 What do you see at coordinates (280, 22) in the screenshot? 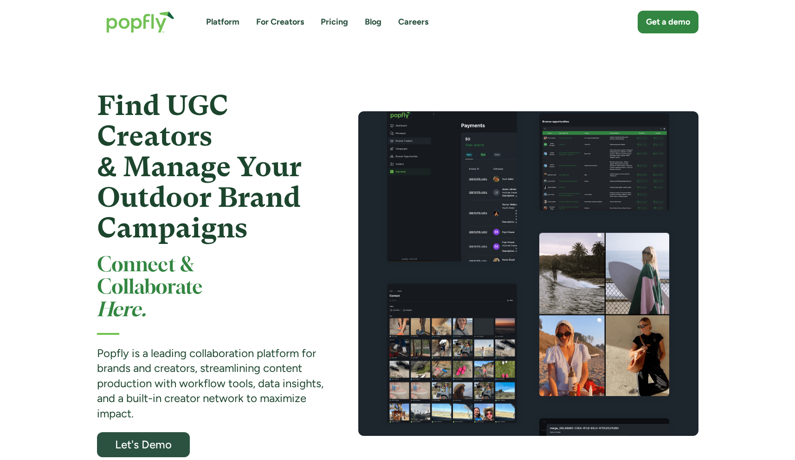
I see `a: For Creators` at bounding box center [280, 22].